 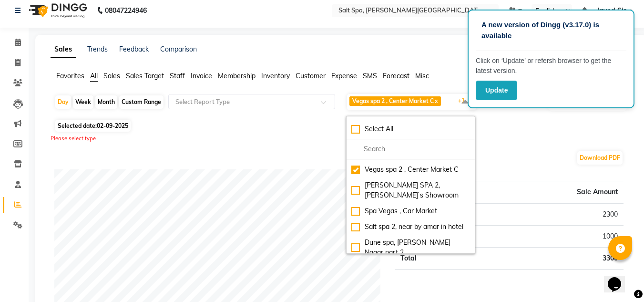 I want to click on span: 02-09-2025, so click(x=113, y=125).